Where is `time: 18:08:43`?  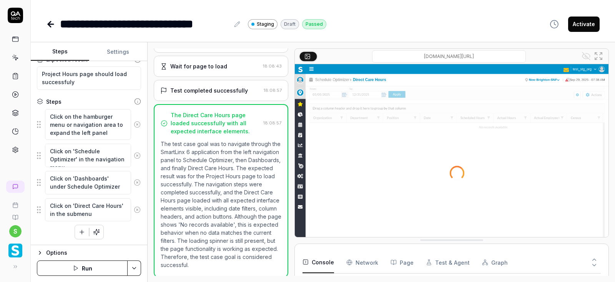
time: 18:08:43 is located at coordinates (272, 66).